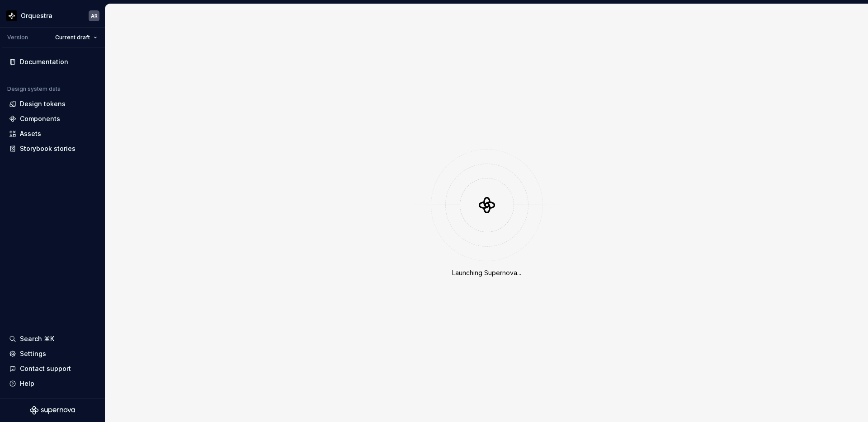  What do you see at coordinates (53, 410) in the screenshot?
I see `svg: Supernova Logo` at bounding box center [53, 410].